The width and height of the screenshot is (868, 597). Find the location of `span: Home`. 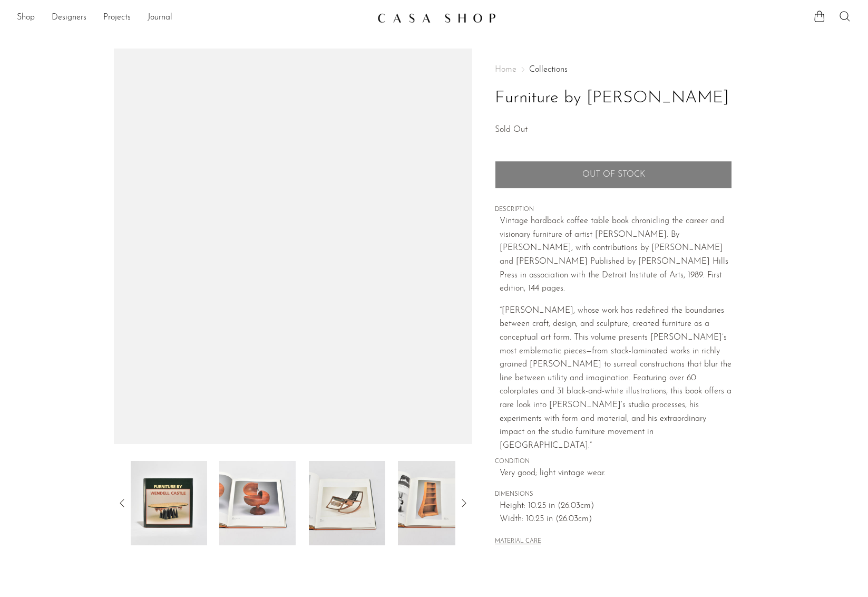

span: Home is located at coordinates (505, 70).